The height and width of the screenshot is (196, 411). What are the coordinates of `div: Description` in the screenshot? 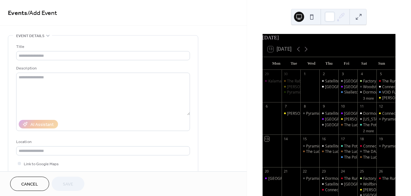 It's located at (102, 68).